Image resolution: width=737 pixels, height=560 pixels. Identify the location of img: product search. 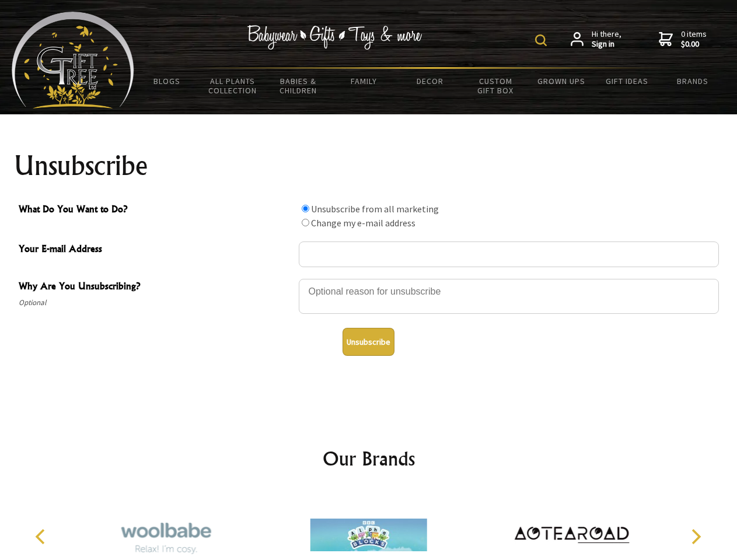
(541, 40).